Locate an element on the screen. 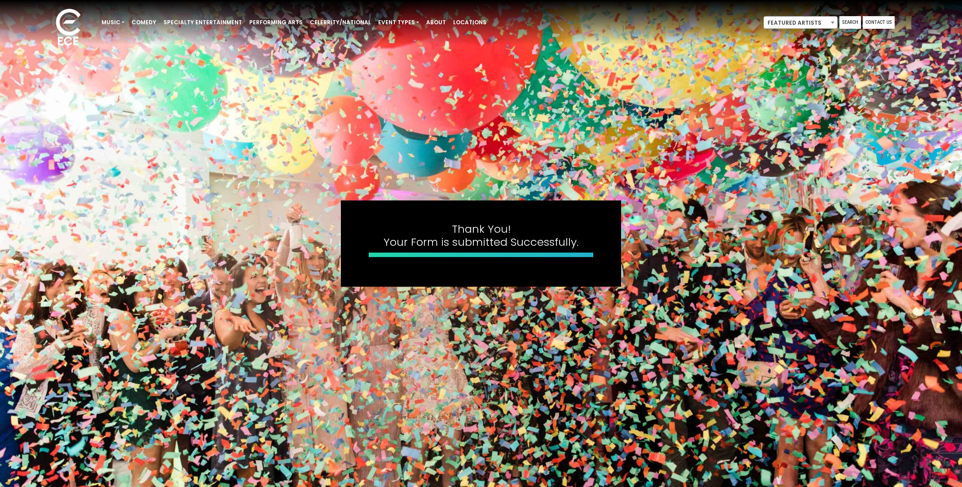 This screenshot has width=962, height=487. a: Celebrity/National is located at coordinates (340, 22).